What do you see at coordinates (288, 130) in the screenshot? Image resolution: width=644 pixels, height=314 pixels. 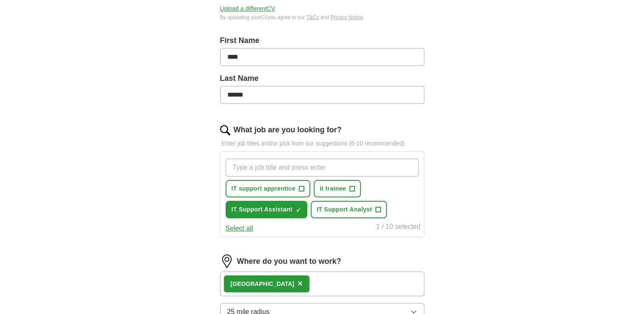 I see `label: What job are you looking for?` at bounding box center [288, 130].